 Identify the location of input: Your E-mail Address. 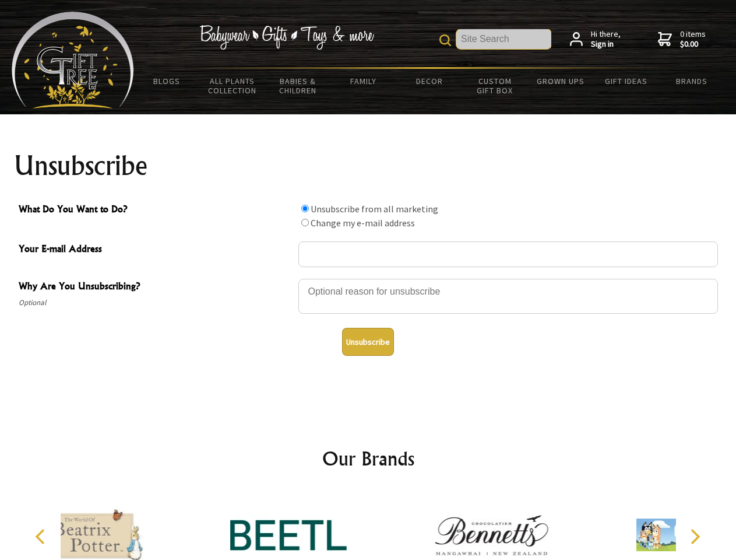
(508, 254).